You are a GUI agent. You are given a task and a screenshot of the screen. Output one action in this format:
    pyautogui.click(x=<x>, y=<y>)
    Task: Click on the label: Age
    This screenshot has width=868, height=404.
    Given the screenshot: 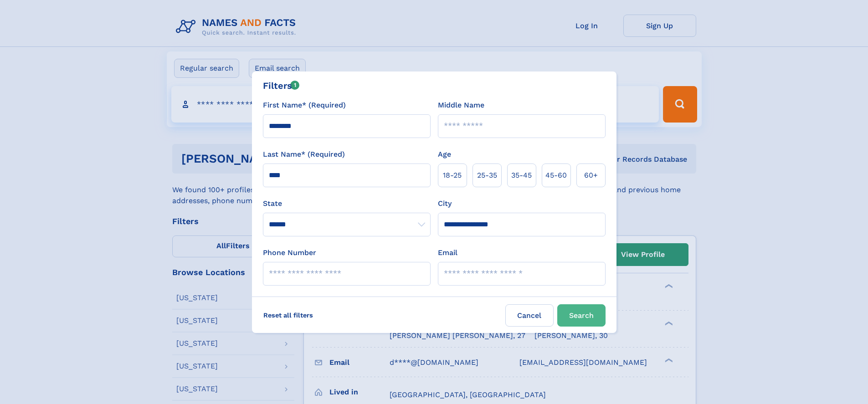 What is the action you would take?
    pyautogui.click(x=444, y=155)
    